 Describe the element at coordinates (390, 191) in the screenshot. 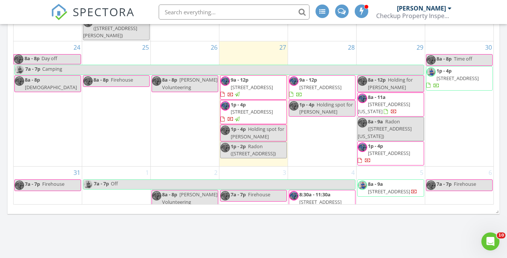

I see `td: Go to September 5, 2025` at that location.